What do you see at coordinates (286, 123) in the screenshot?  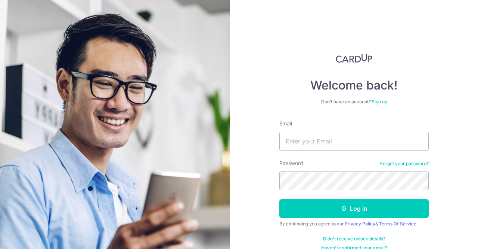 I see `label: Email` at bounding box center [286, 123].